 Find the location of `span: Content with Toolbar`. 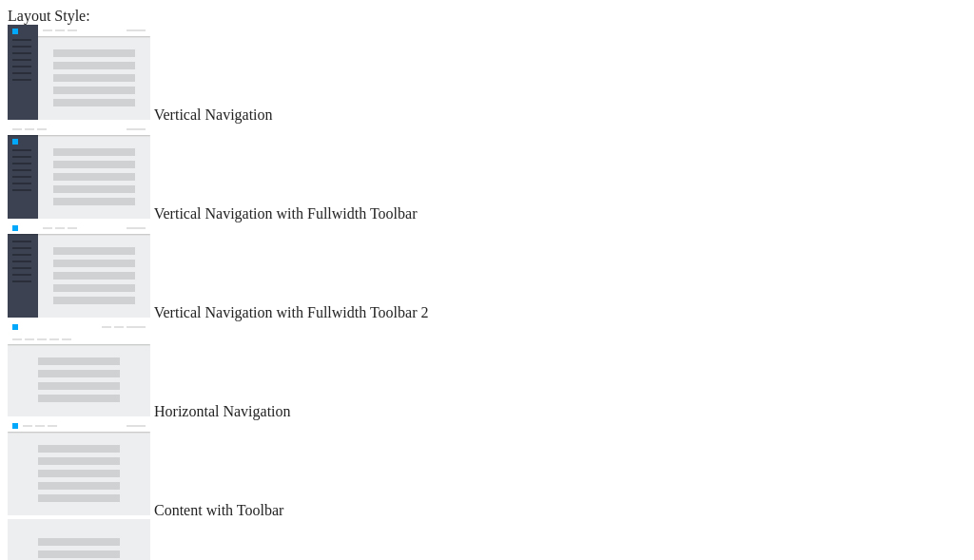

span: Content with Toolbar is located at coordinates (218, 509).